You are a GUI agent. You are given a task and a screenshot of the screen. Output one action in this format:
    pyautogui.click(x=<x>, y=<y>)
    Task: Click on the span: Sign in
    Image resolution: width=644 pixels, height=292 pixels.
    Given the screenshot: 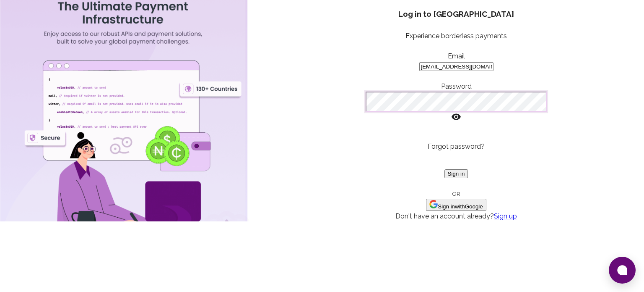 What is the action you would take?
    pyautogui.click(x=456, y=174)
    